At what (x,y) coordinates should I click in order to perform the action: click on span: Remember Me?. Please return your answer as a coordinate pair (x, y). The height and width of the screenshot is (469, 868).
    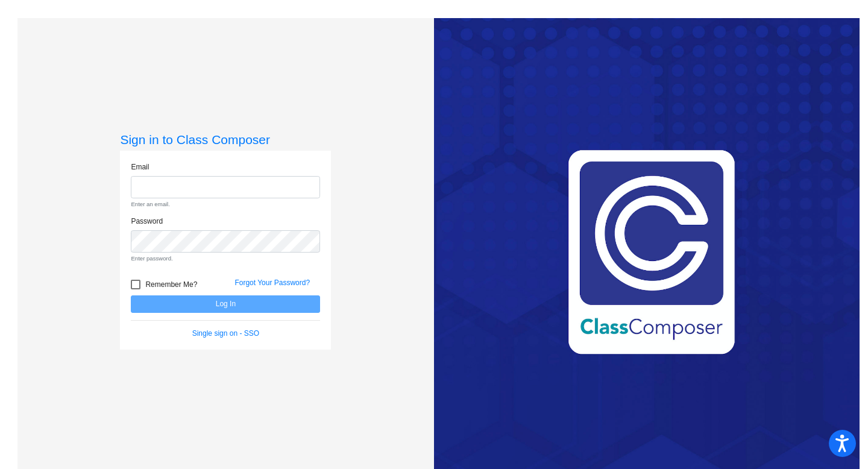
    Looking at the image, I should click on (171, 285).